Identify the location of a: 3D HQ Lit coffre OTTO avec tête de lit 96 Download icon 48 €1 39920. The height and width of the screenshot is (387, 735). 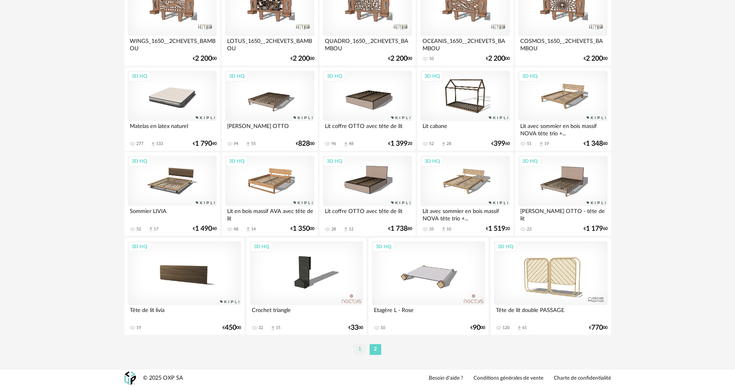
(367, 109).